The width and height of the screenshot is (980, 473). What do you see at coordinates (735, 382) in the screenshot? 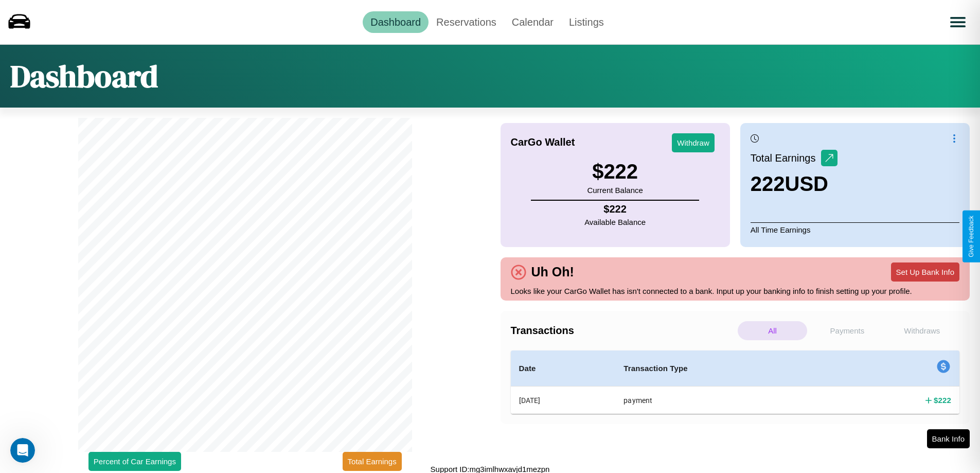
I see `table: simple table` at bounding box center [735, 382].